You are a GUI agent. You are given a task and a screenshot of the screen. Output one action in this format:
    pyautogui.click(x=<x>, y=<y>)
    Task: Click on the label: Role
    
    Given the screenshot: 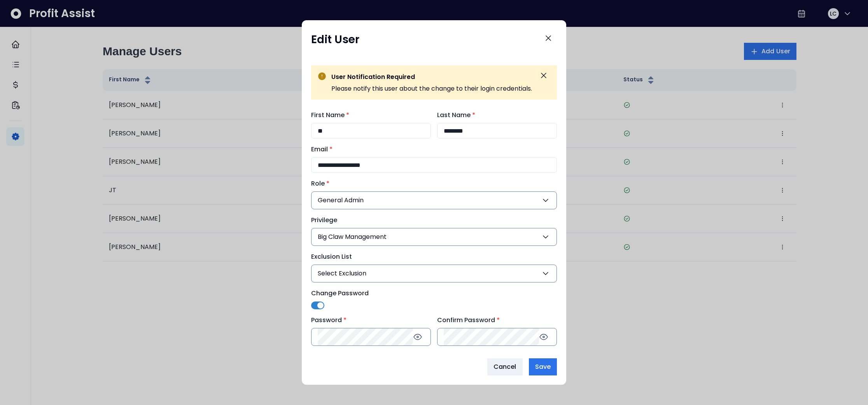 What is the action you would take?
    pyautogui.click(x=432, y=184)
    